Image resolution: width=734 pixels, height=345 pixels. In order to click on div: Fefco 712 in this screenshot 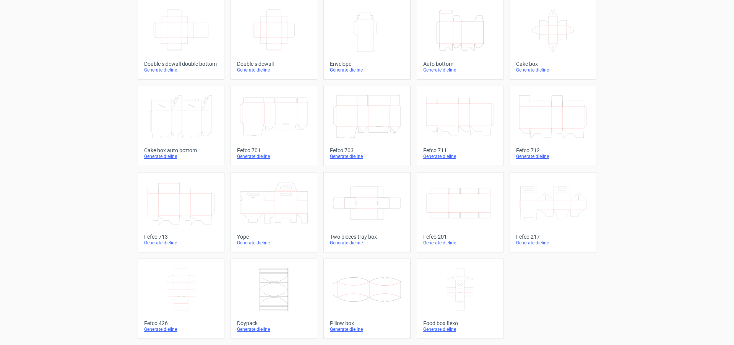, I will do `click(553, 150)`.